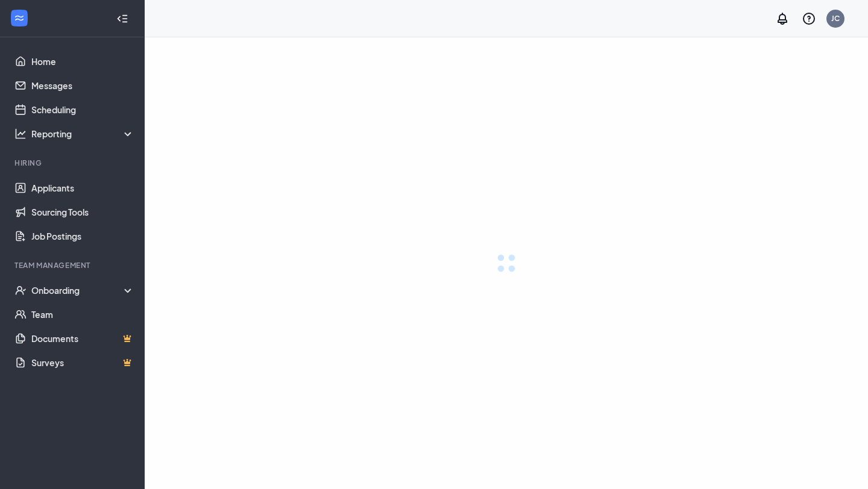 The width and height of the screenshot is (868, 489). Describe the element at coordinates (20, 291) in the screenshot. I see `svg: UserCheck` at that location.